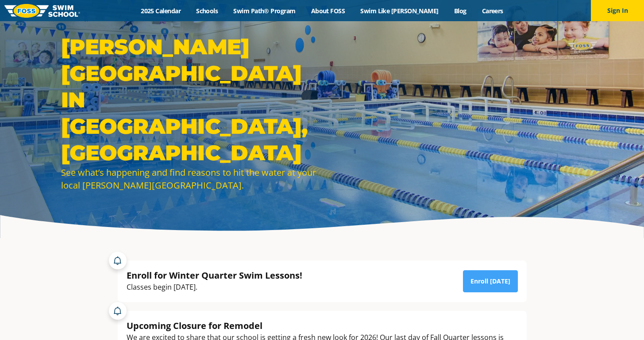 Image resolution: width=644 pixels, height=340 pixels. What do you see at coordinates (207, 10) in the screenshot?
I see `a: Schools` at bounding box center [207, 10].